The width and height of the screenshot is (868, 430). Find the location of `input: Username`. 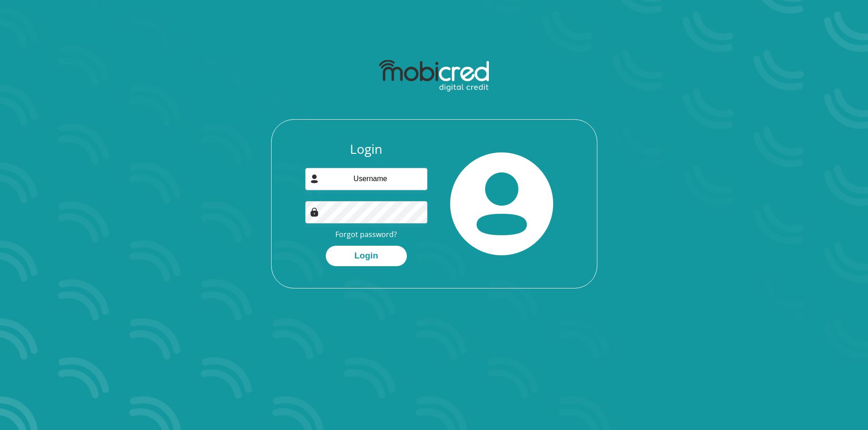

input: Username is located at coordinates (366, 179).